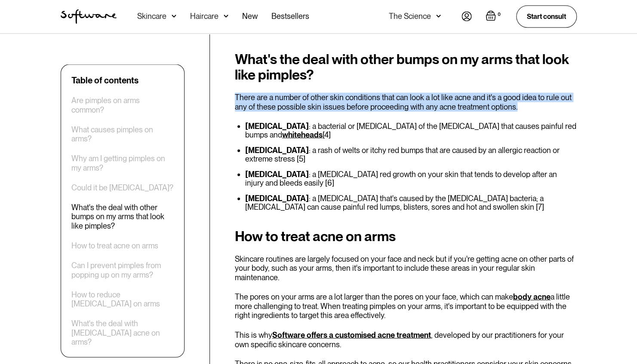 The width and height of the screenshot is (637, 364). Describe the element at coordinates (115, 246) in the screenshot. I see `div: How to treat acne on arms` at that location.